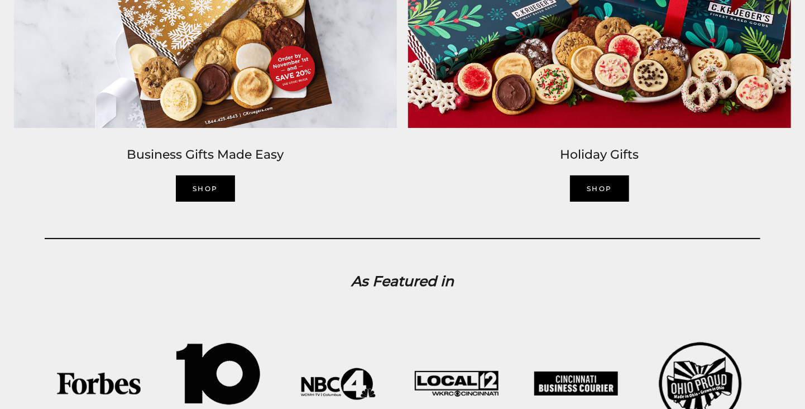  I want to click on img: Cincinnati_Business_Courier_aeb1e58f-32e5-4e40-a3a9-22174a2af0c2.png, so click(576, 383).